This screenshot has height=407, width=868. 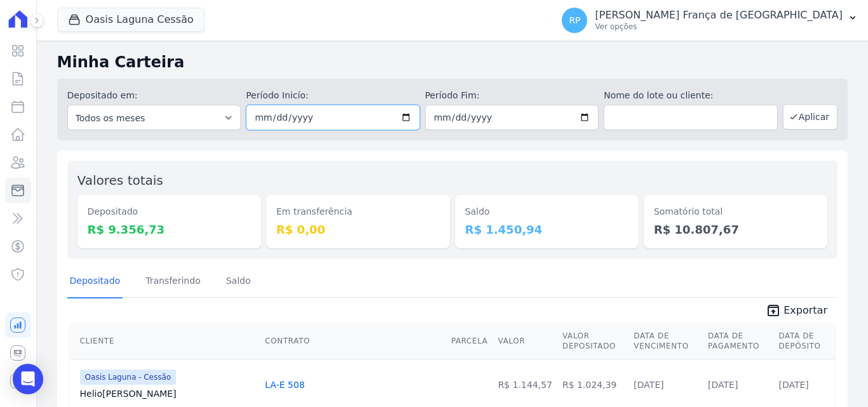 I want to click on button: Oasis Laguna Cessão, so click(x=131, y=20).